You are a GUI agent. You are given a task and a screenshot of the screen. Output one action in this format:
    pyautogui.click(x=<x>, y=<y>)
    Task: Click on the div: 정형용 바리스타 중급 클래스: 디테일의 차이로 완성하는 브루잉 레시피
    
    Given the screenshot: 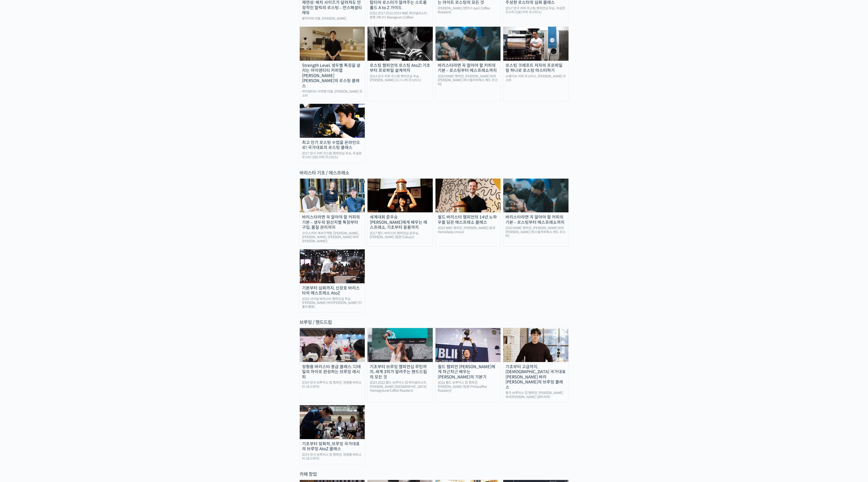 What is the action you would take?
    pyautogui.click(x=332, y=372)
    